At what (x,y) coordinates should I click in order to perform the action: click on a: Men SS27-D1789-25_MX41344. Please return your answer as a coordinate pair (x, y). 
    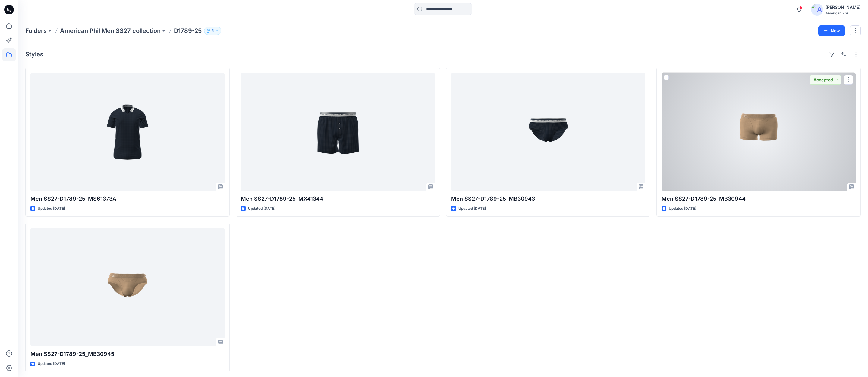
    Looking at the image, I should click on (338, 132).